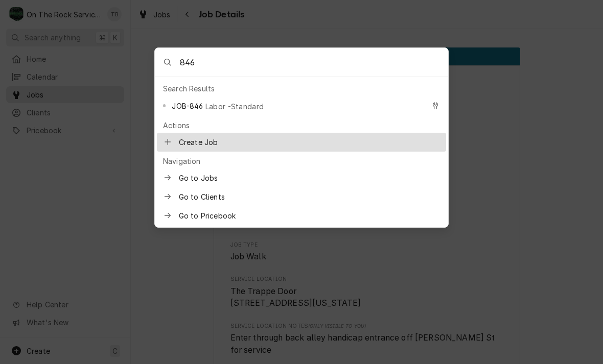  What do you see at coordinates (309, 196) in the screenshot?
I see `span: Go to Clients` at bounding box center [309, 196].